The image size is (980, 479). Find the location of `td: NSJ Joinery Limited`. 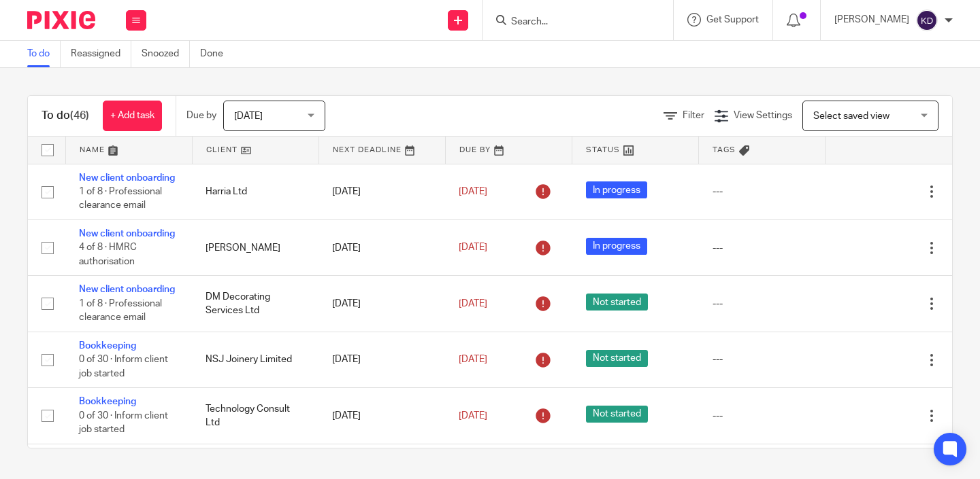

td: NSJ Joinery Limited is located at coordinates (255, 360).